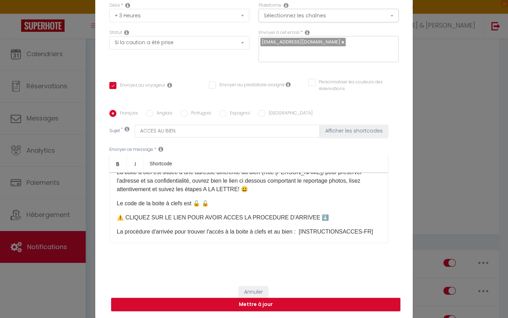  What do you see at coordinates (256, 304) in the screenshot?
I see `button: Mettre à jour` at bounding box center [256, 304].